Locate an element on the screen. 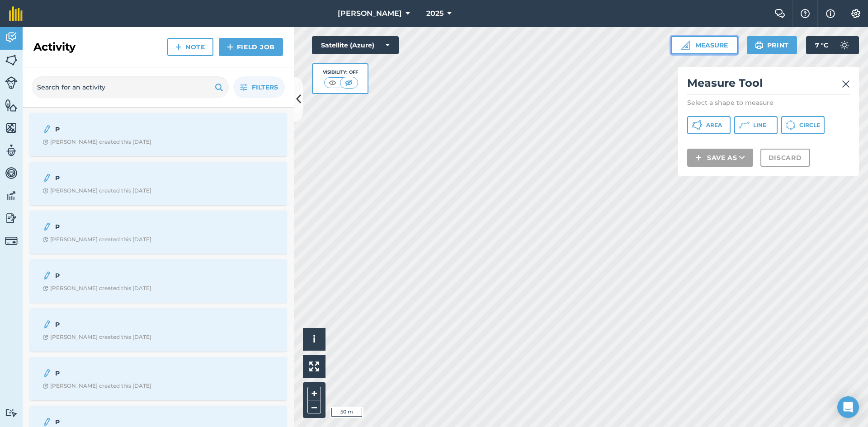 This screenshot has width=868, height=427. button: Satellite (Azure) is located at coordinates (356, 45).